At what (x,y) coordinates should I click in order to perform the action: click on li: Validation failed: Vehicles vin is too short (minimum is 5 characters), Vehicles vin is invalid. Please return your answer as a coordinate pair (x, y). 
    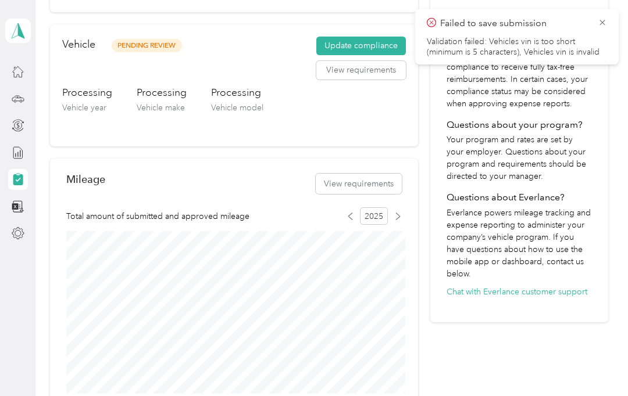
    Looking at the image, I should click on (517, 47).